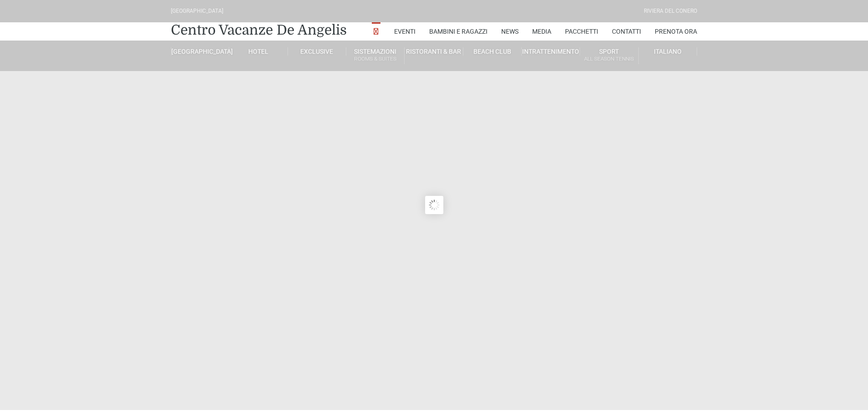  Describe the element at coordinates (542, 32) in the screenshot. I see `a: Media` at that location.